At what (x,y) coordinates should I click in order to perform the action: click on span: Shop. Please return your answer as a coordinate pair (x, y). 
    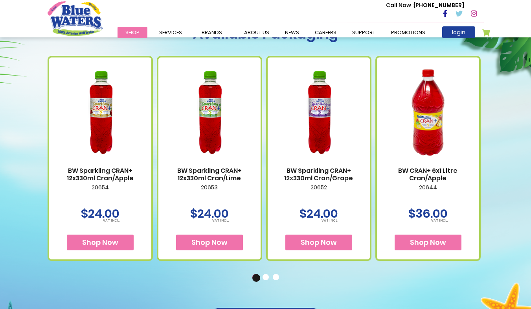
    Looking at the image, I should click on (132, 32).